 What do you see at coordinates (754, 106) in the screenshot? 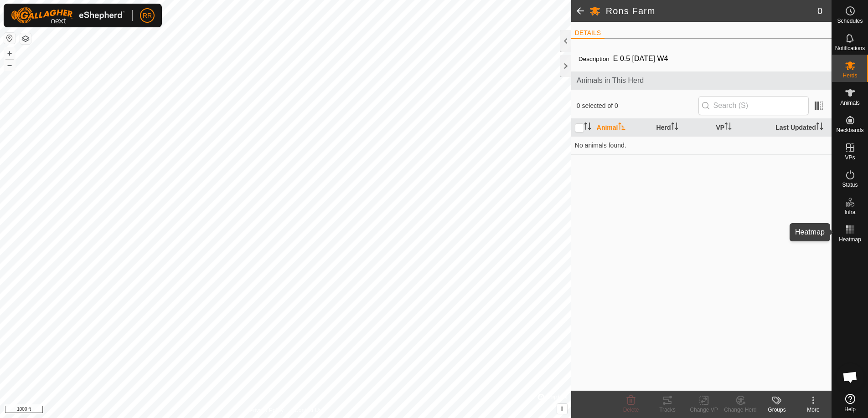
I see `input: Search (S)` at bounding box center [754, 106].